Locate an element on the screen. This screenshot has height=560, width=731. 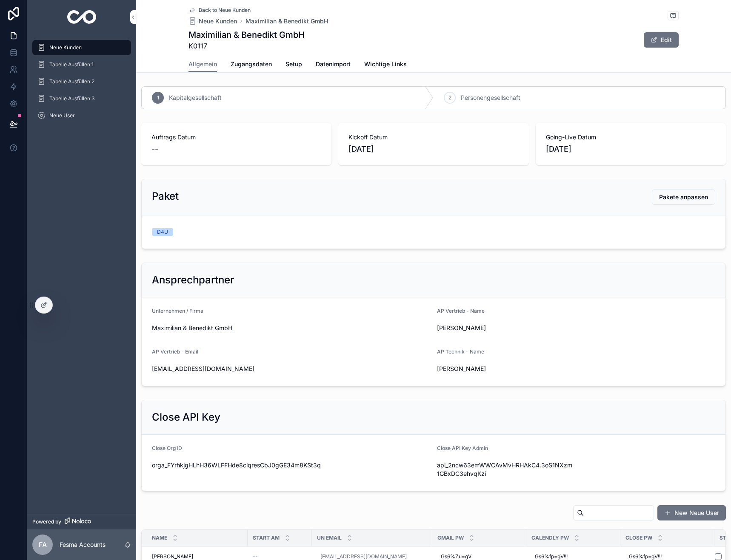
a: Wichtige Links is located at coordinates (386, 65).